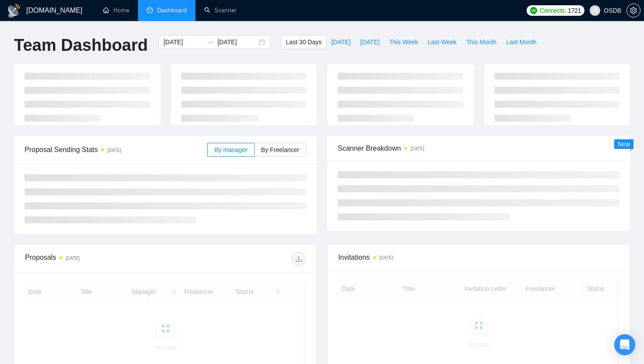 This screenshot has width=644, height=364. I want to click on span: Scanner Breakdown, so click(478, 148).